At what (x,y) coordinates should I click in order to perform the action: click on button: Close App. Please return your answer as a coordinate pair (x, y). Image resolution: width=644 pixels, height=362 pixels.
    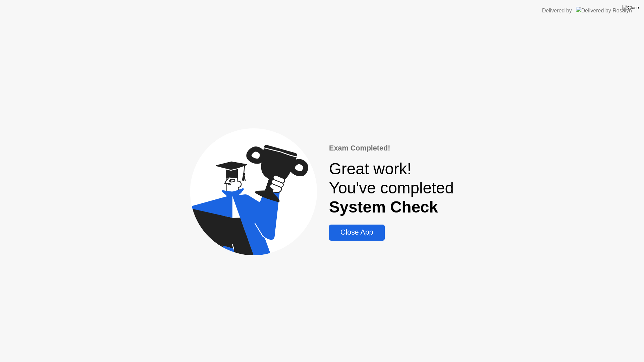
    Looking at the image, I should click on (357, 233).